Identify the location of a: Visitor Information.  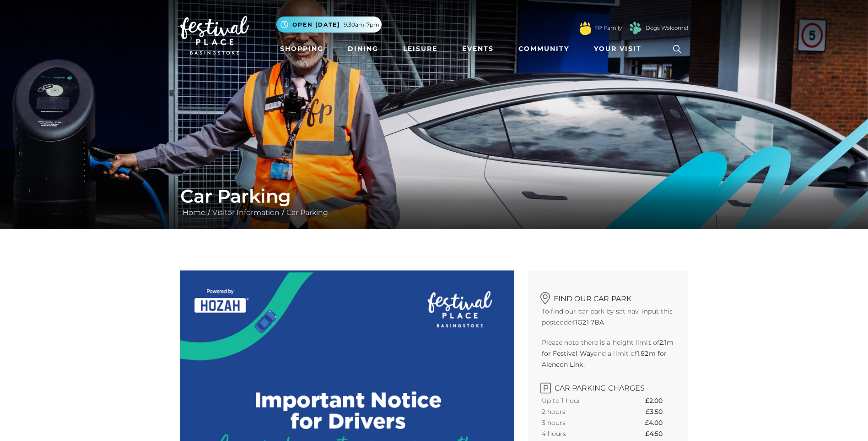
(246, 212).